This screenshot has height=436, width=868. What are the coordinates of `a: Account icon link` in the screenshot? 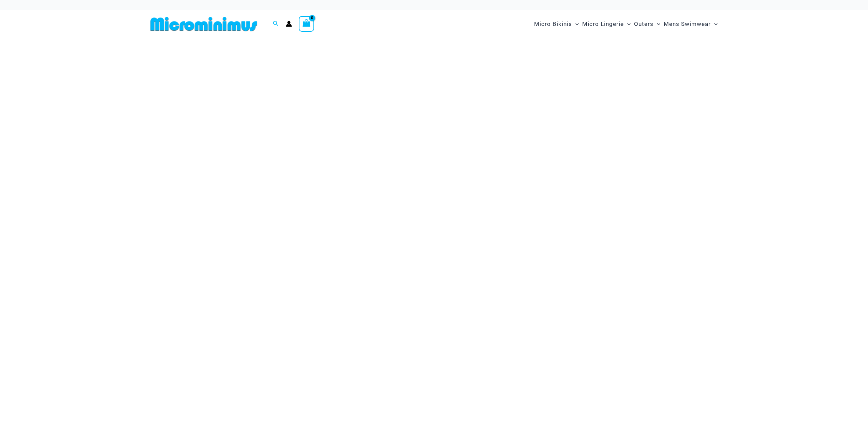 It's located at (289, 24).